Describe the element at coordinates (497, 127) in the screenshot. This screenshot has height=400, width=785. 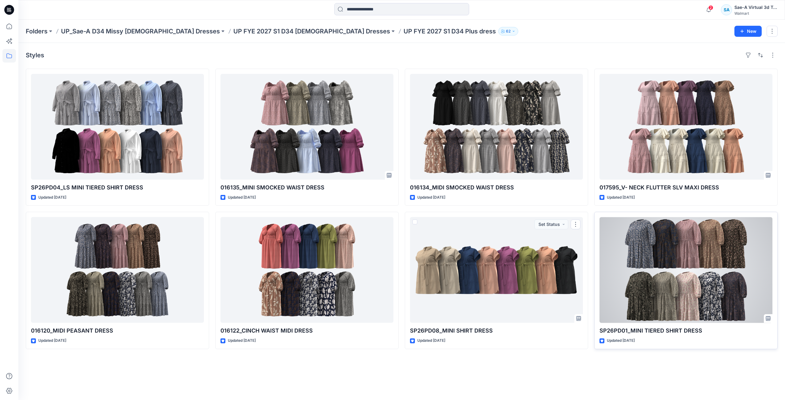
I see `a: 016134_MIDI SMOCKED WAIST DRESS` at that location.